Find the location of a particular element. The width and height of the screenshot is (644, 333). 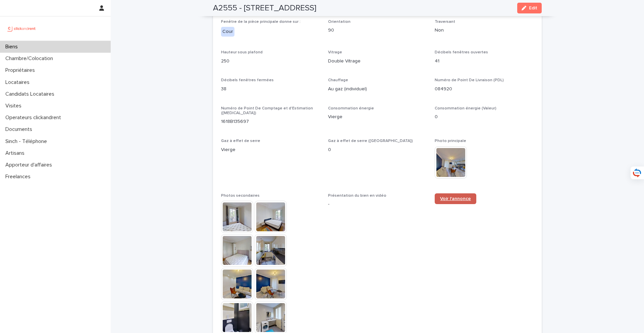

img: UCB0brd3T0yccxBKYDjQ is located at coordinates (21, 28).